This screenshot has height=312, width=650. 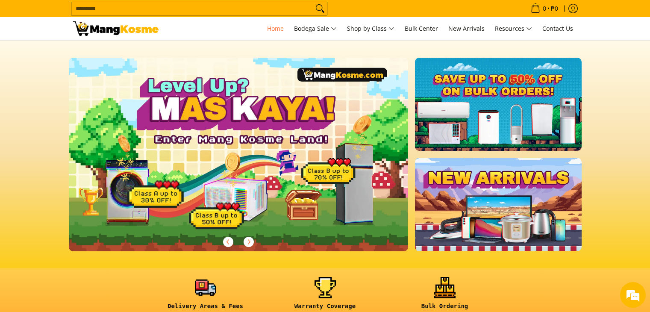 What do you see at coordinates (466, 29) in the screenshot?
I see `a: New Arrivals` at bounding box center [466, 29].